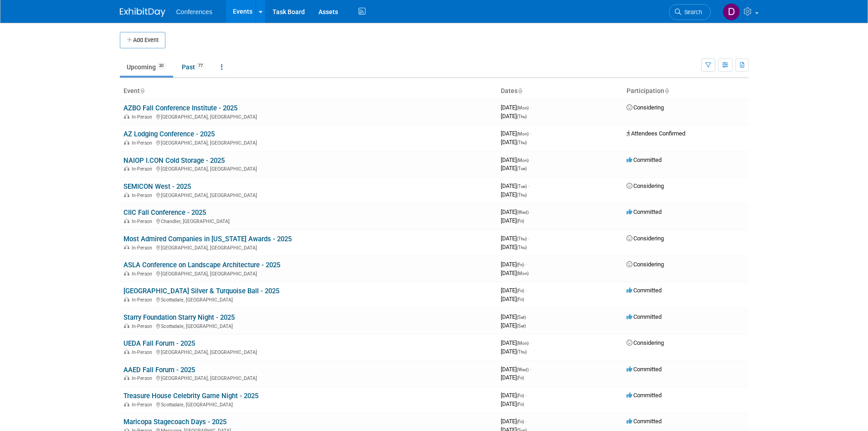  What do you see at coordinates (143, 12) in the screenshot?
I see `img: ExhibitDay` at bounding box center [143, 12].